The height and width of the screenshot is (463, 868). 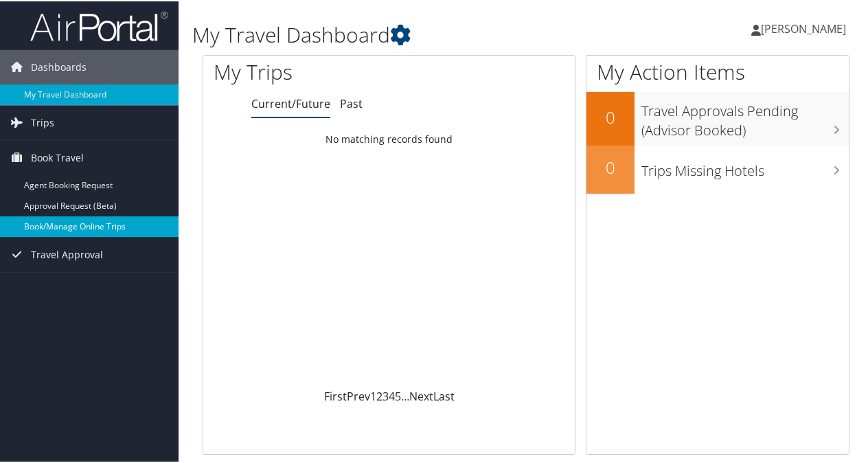 What do you see at coordinates (398, 395) in the screenshot?
I see `a: 5` at bounding box center [398, 395].